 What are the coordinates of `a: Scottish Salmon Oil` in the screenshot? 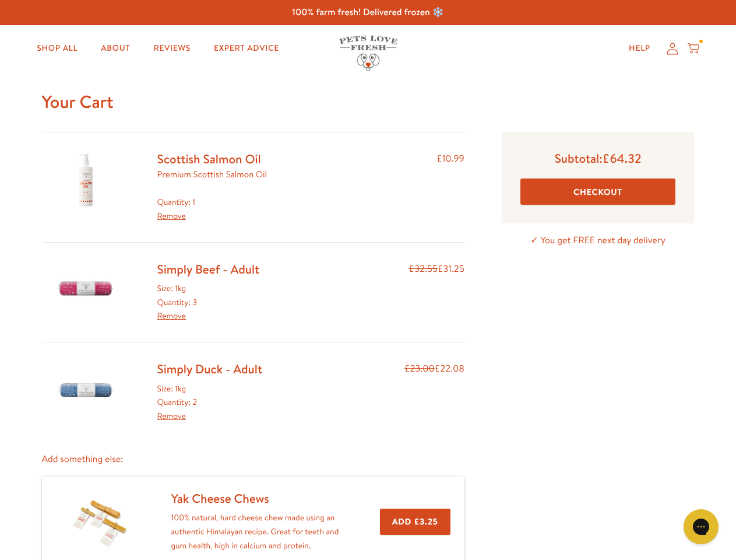 It's located at (209, 159).